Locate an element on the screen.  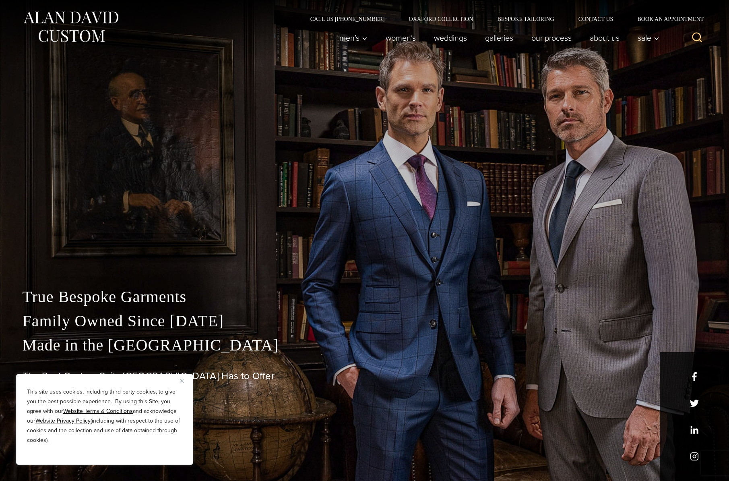
u: Website Terms & Conditions is located at coordinates (98, 411).